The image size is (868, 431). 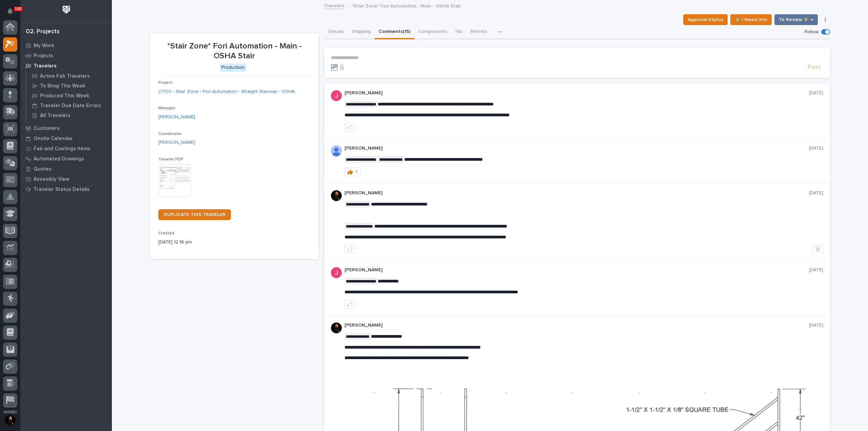 I want to click on p: Customers, so click(x=46, y=128).